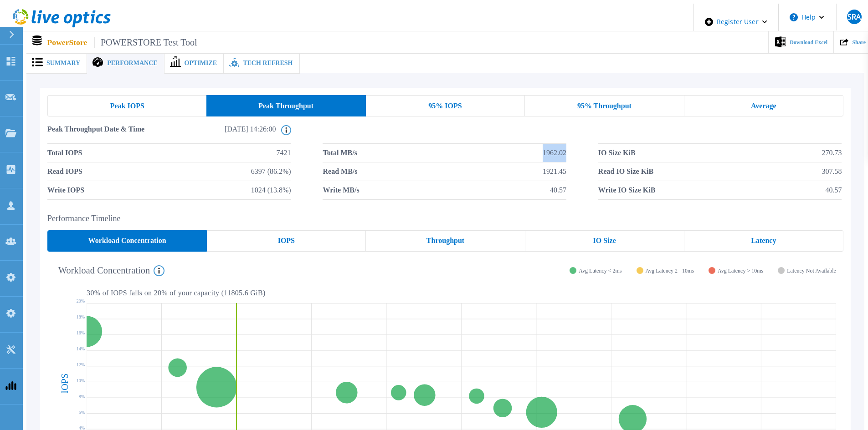  What do you see at coordinates (132, 64) in the screenshot?
I see `span: Performance` at bounding box center [132, 64].